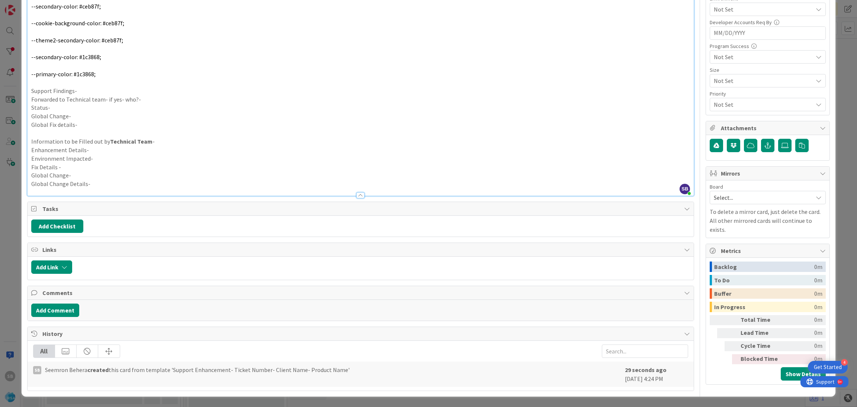 This screenshot has height=407, width=857. What do you see at coordinates (685, 189) in the screenshot?
I see `span: SB` at bounding box center [685, 189].